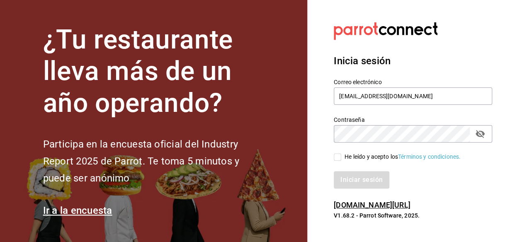  I want to click on input: Ingresa tu correo electrónico, so click(413, 96).